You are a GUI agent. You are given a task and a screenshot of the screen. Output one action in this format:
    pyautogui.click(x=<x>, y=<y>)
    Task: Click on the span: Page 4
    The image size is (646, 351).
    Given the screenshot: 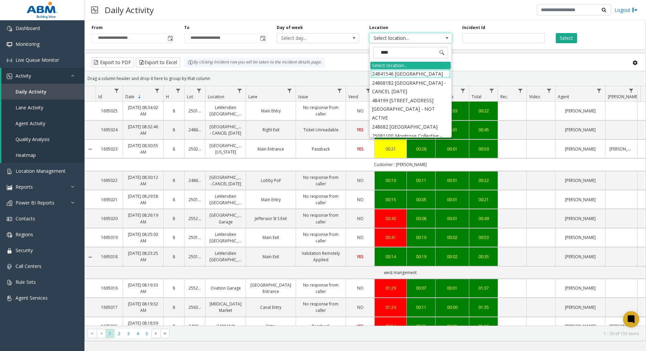 What is the action you would take?
    pyautogui.click(x=137, y=334)
    